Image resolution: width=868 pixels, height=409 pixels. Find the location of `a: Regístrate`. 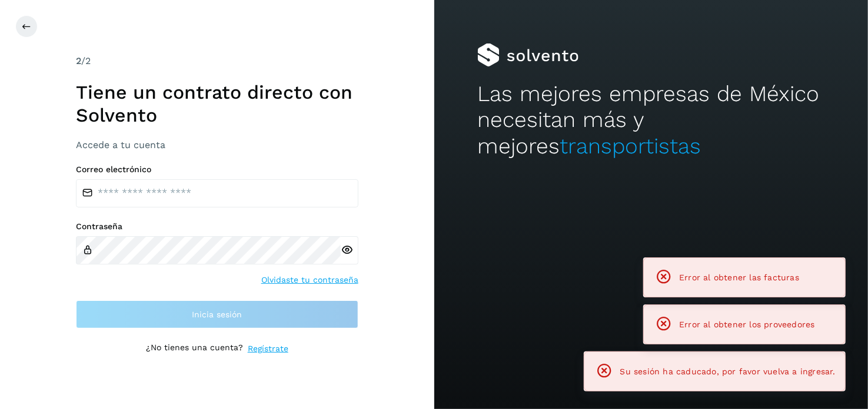

a: Regístrate is located at coordinates (268, 349).